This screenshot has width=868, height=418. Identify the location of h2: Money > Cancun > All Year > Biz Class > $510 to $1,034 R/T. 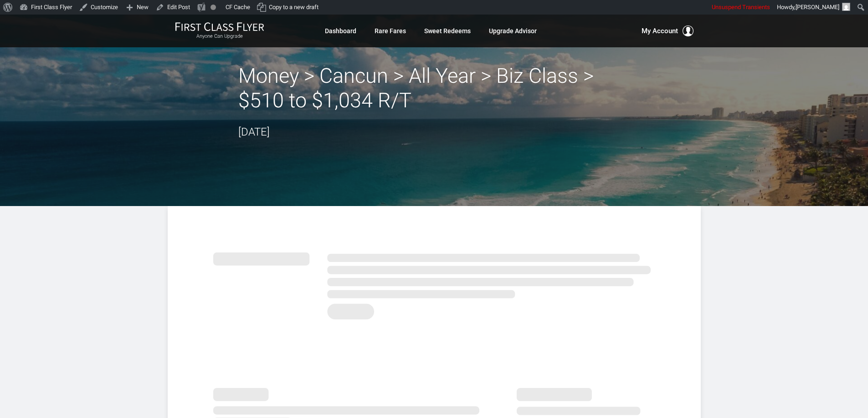
(434, 88).